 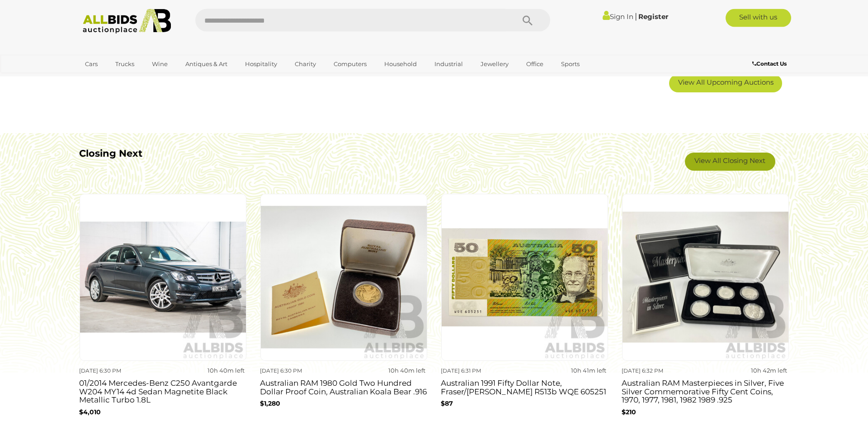 What do you see at coordinates (111, 153) in the screenshot?
I see `b: Closing Next` at bounding box center [111, 153].